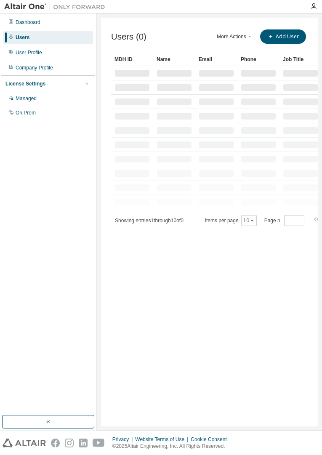 The height and width of the screenshot is (455, 322). What do you see at coordinates (24, 443) in the screenshot?
I see `img: altair_logo.svg` at bounding box center [24, 443].